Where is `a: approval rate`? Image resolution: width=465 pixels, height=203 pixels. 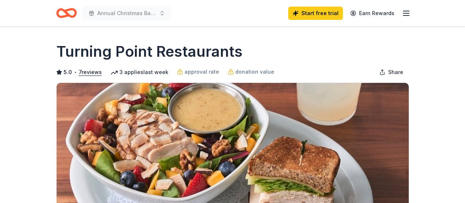 a: approval rate is located at coordinates (198, 72).